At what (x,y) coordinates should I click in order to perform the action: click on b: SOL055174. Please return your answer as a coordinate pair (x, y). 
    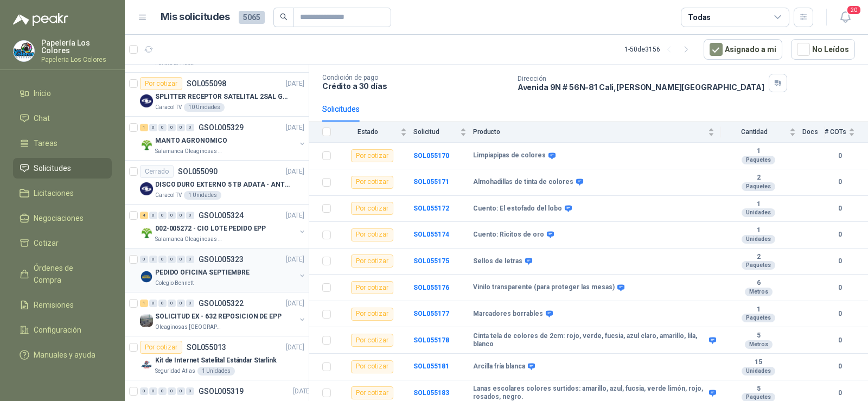
    Looking at the image, I should click on (431, 235).